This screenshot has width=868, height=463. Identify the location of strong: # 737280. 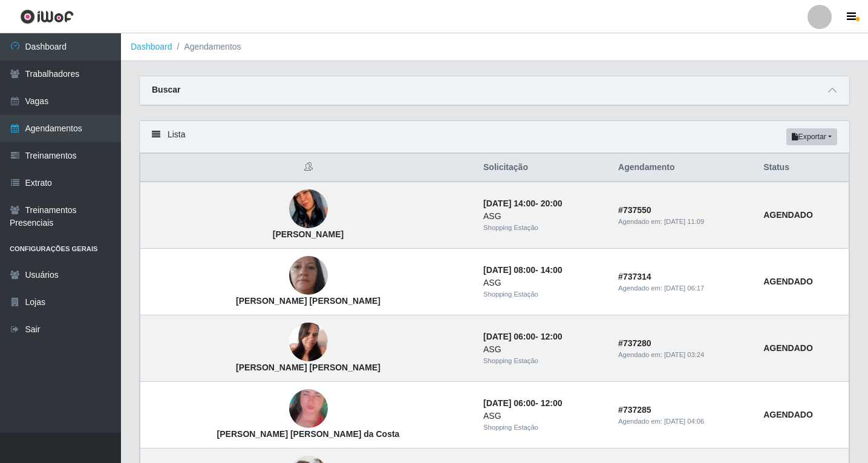
(634, 343).